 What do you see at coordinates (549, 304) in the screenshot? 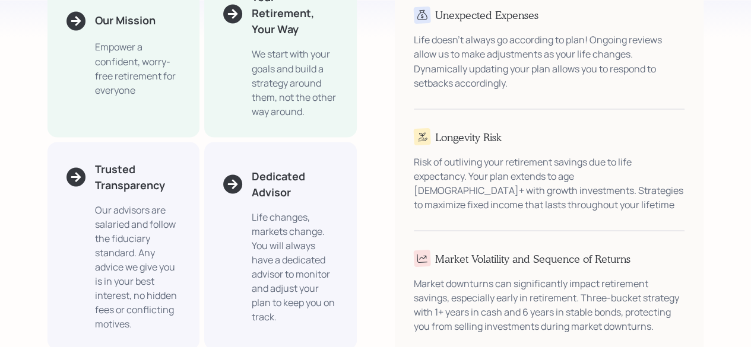
I see `div: Market downturns can significantly impact retirement savings, especially early in retirement. Thr...` at bounding box center [549, 304].